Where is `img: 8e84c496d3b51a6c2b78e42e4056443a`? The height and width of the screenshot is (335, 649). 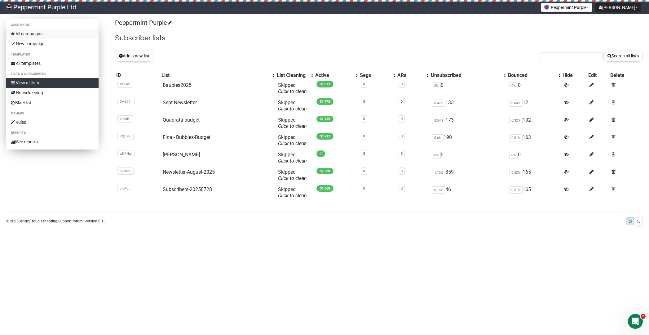 img: 8e84c496d3b51a6c2b78e42e4056443a is located at coordinates (9, 7).